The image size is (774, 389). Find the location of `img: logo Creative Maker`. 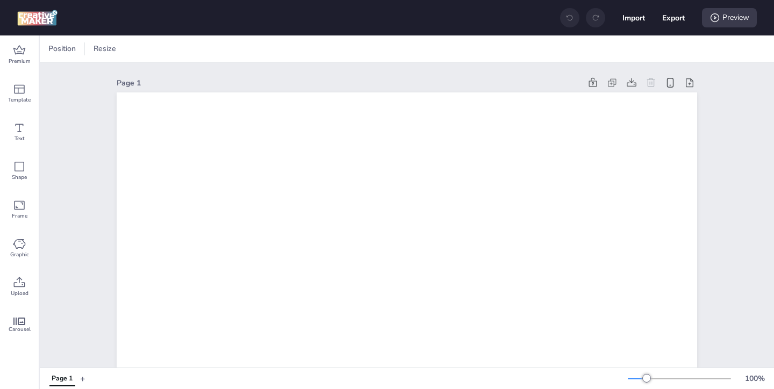

img: logo Creative Maker is located at coordinates (37, 18).